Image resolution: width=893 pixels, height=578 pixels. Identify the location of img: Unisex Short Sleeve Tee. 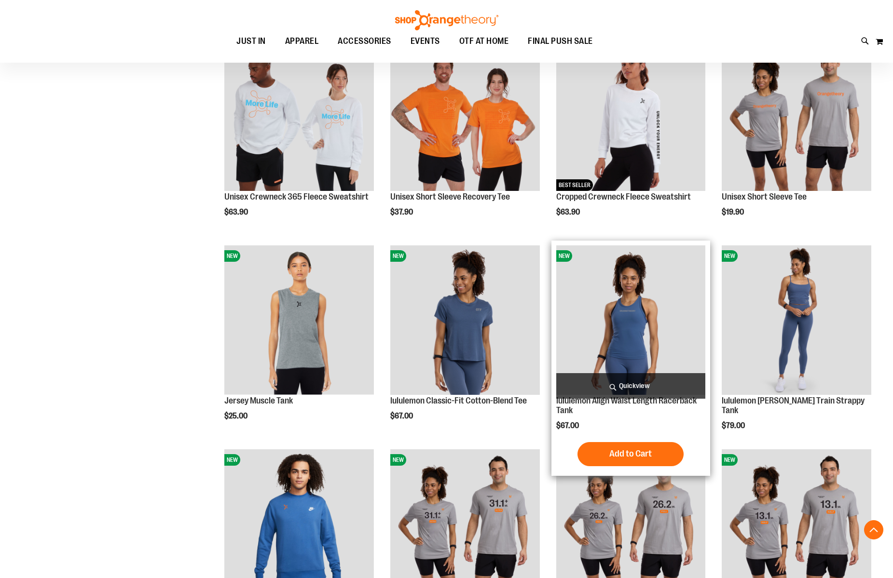
(796, 116).